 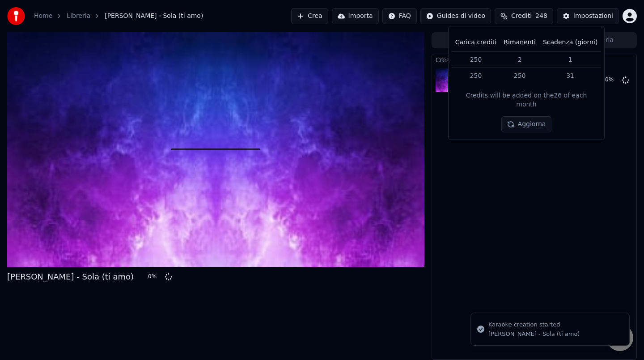 What do you see at coordinates (534, 325) in the screenshot?
I see `div: Karaoke creation started` at bounding box center [534, 325].